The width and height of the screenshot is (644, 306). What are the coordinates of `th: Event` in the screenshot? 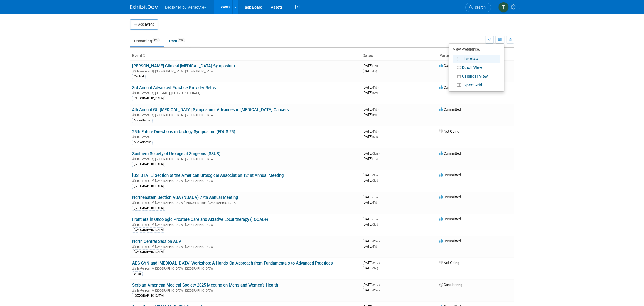 It's located at (245, 55).